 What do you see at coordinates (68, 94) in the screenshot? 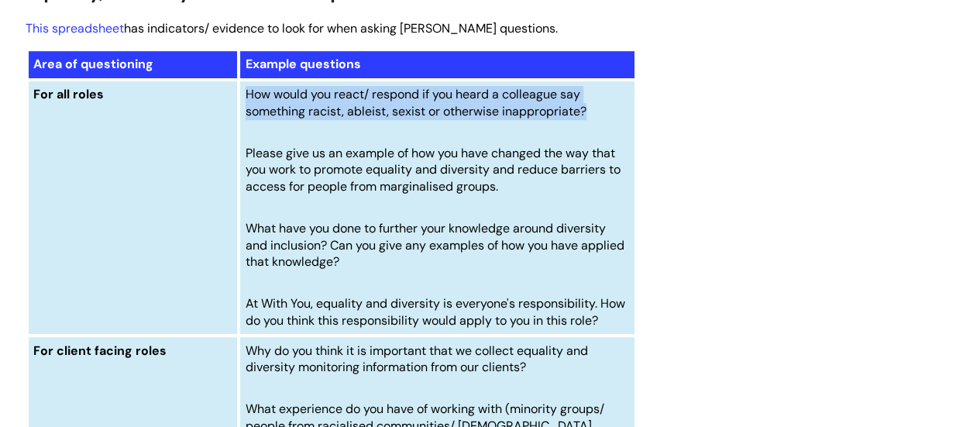
I see `span: For all roles` at bounding box center [68, 94].